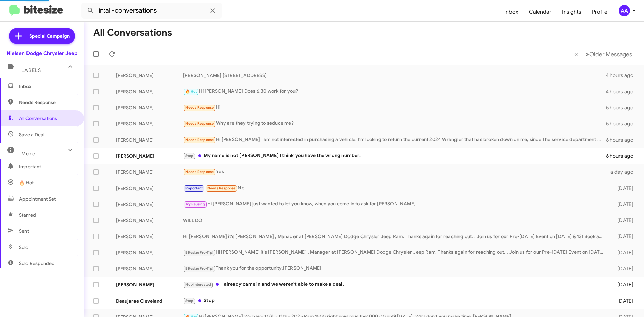  I want to click on span: Older Messages, so click(611, 55).